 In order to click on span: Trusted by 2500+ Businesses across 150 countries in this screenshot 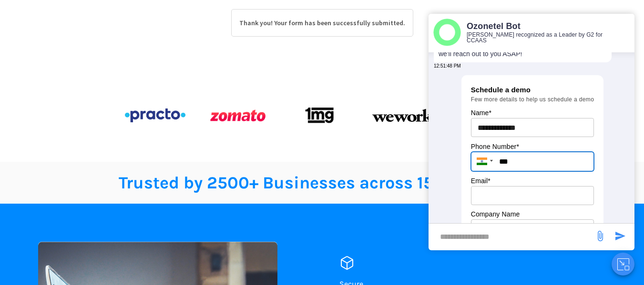, I will do `click(322, 183)`.